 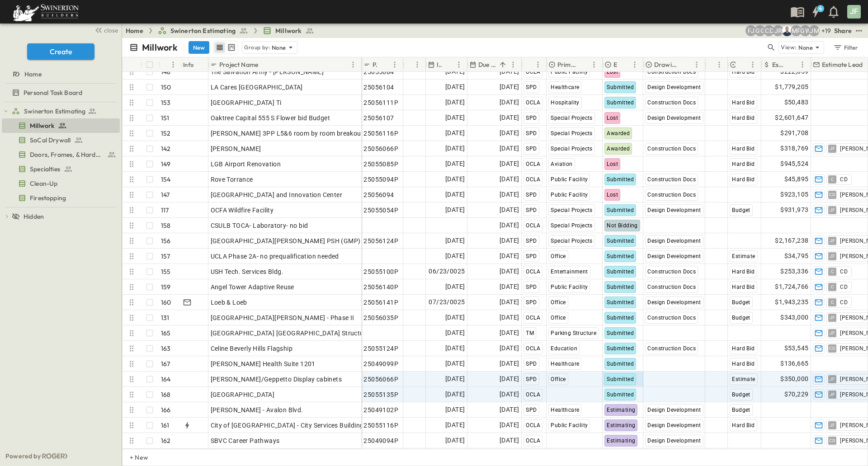 What do you see at coordinates (166, 287) in the screenshot?
I see `p: 159` at bounding box center [166, 287].